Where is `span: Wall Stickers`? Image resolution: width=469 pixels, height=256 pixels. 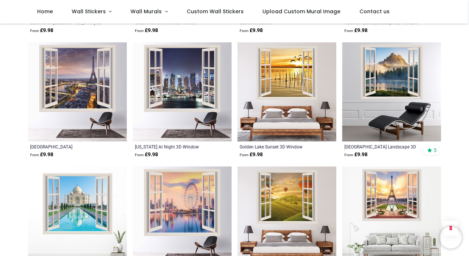 span: Wall Stickers is located at coordinates (89, 11).